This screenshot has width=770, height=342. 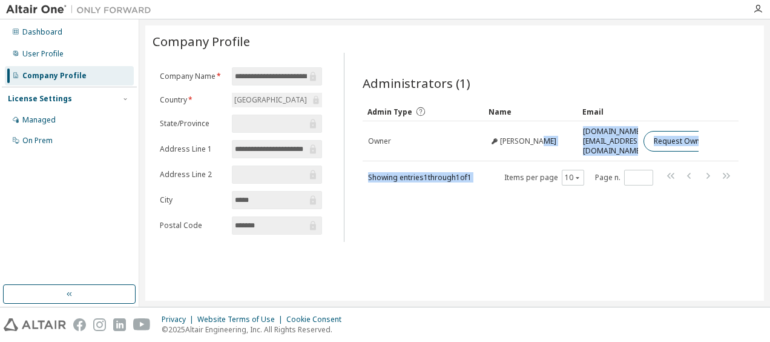 What do you see at coordinates (192, 200) in the screenshot?
I see `label: City` at bounding box center [192, 200].